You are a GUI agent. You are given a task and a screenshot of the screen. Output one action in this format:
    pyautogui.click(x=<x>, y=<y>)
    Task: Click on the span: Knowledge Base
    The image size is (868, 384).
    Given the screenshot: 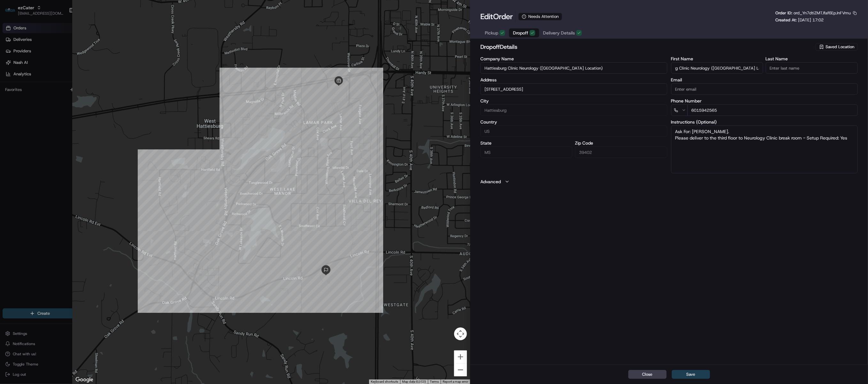 What is the action you would take?
    pyautogui.click(x=31, y=96)
    